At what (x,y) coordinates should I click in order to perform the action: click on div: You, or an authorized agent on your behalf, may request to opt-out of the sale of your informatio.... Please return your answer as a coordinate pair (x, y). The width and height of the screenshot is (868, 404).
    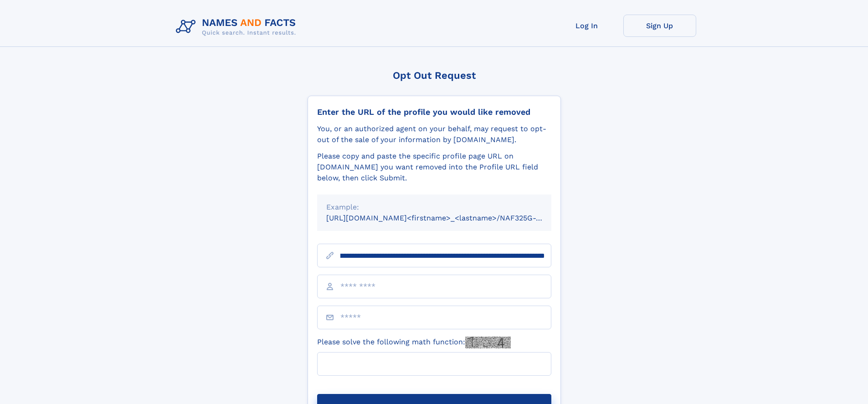
    Looking at the image, I should click on (434, 135).